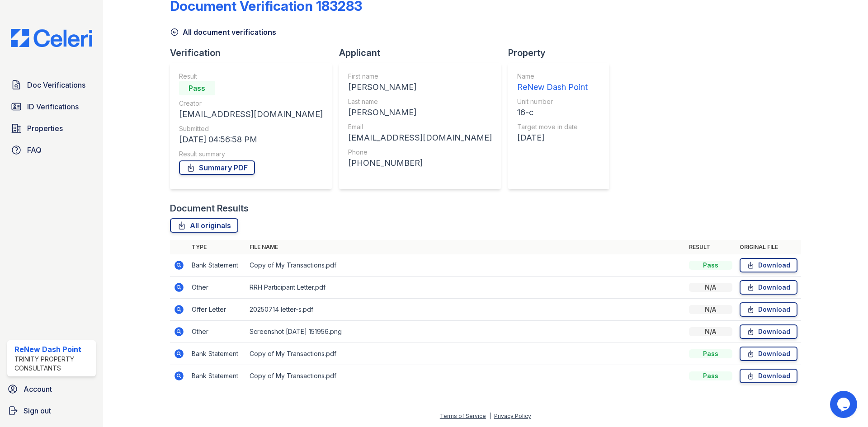 This screenshot has height=427, width=868. Describe the element at coordinates (53, 107) in the screenshot. I see `span: ID Verifications` at that location.